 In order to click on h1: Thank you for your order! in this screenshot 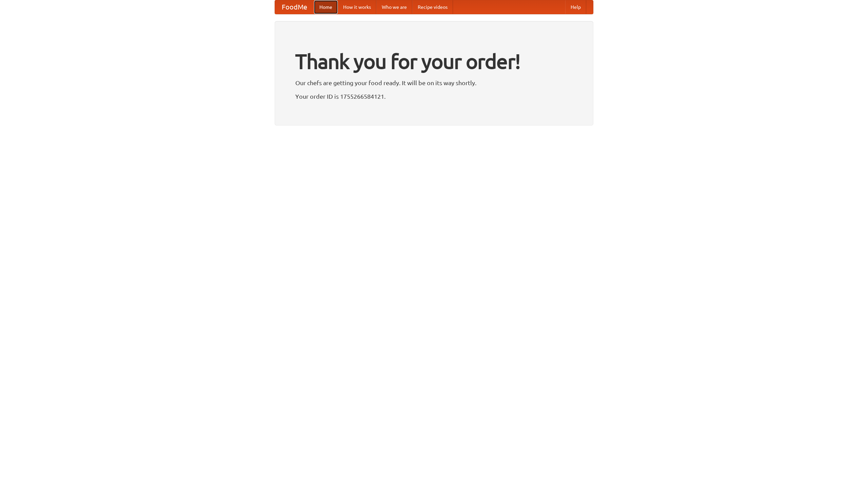, I will do `click(434, 62)`.